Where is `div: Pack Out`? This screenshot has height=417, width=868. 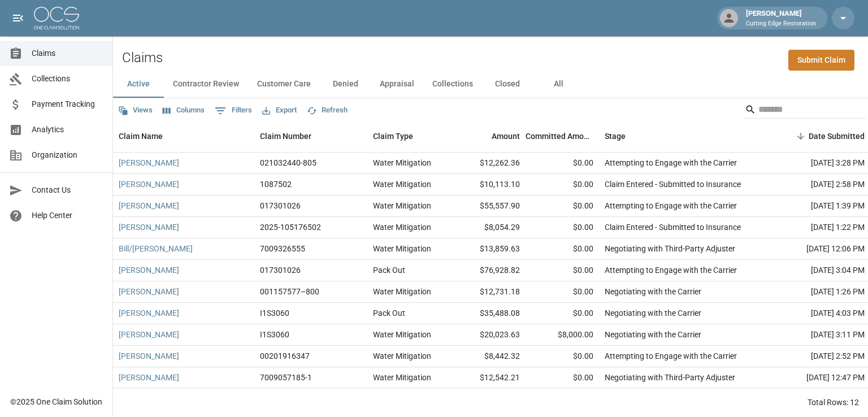
div: Pack Out is located at coordinates (389, 313).